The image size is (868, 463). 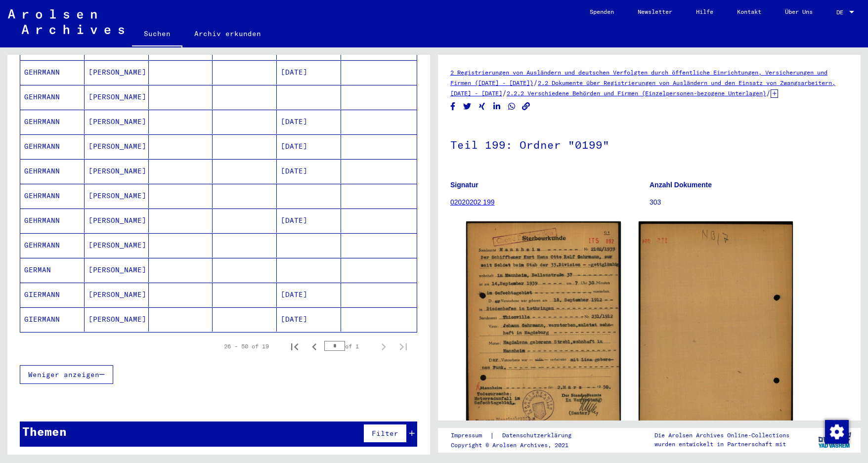 I want to click on img: 001.jpg, so click(x=543, y=331).